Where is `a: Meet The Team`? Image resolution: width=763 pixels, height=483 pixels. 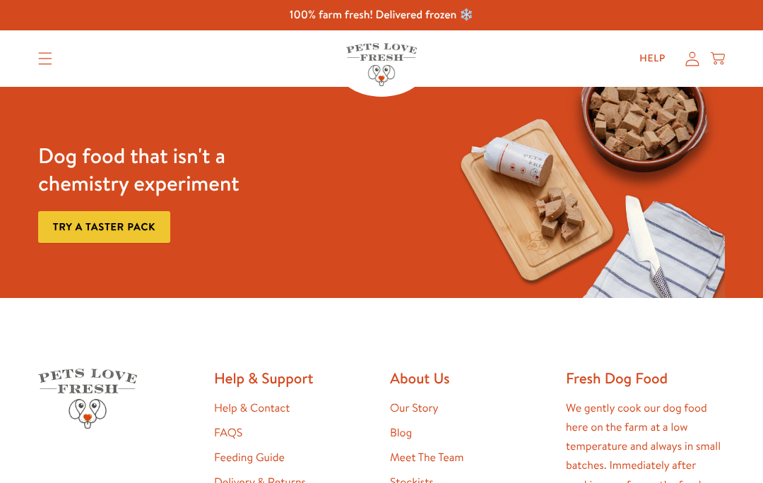
a: Meet The Team is located at coordinates (427, 458).